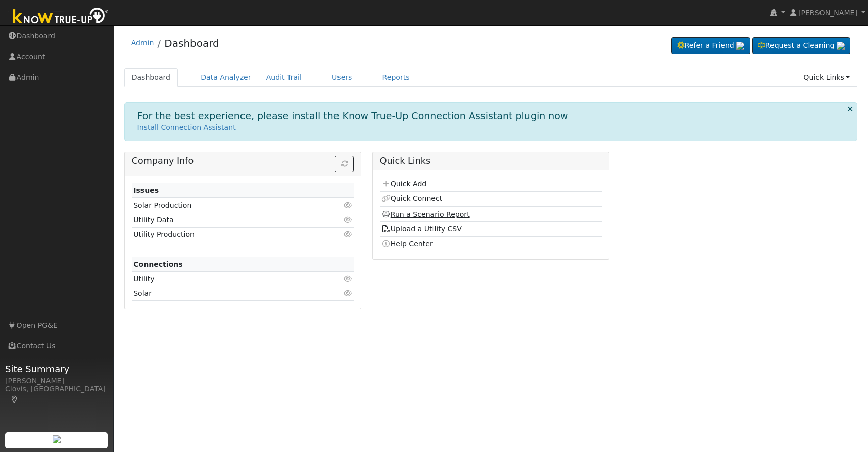 This screenshot has width=868, height=452. What do you see at coordinates (801, 46) in the screenshot?
I see `a: Request a Cleaning` at bounding box center [801, 46].